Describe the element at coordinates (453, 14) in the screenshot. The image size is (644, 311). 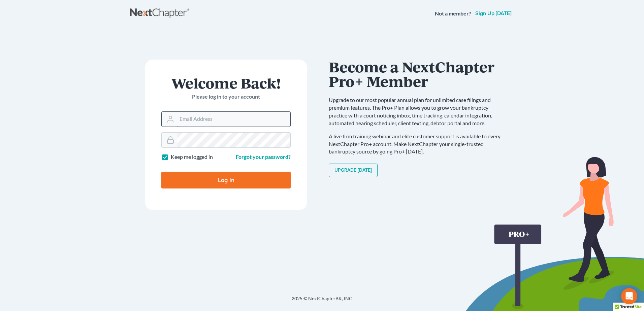
I see `strong: Not a member?` at that location.